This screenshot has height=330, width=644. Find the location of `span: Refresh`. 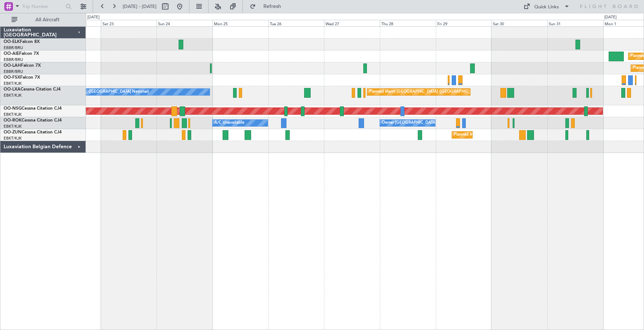

span: Refresh is located at coordinates (272, 6).